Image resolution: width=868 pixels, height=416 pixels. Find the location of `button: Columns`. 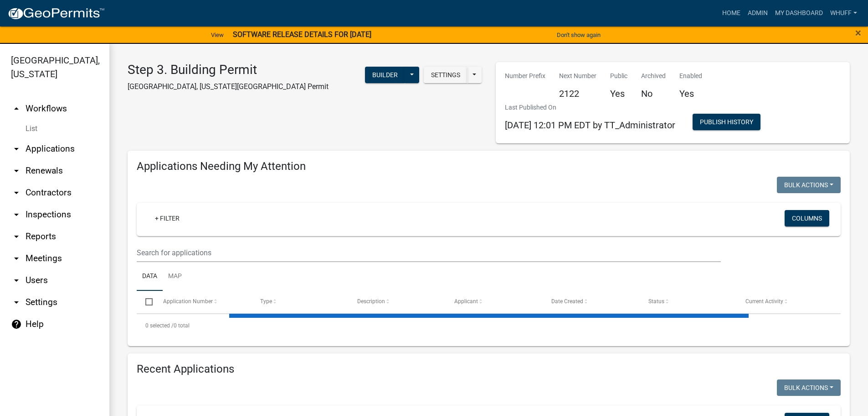

button: Columns is located at coordinates (807, 218).